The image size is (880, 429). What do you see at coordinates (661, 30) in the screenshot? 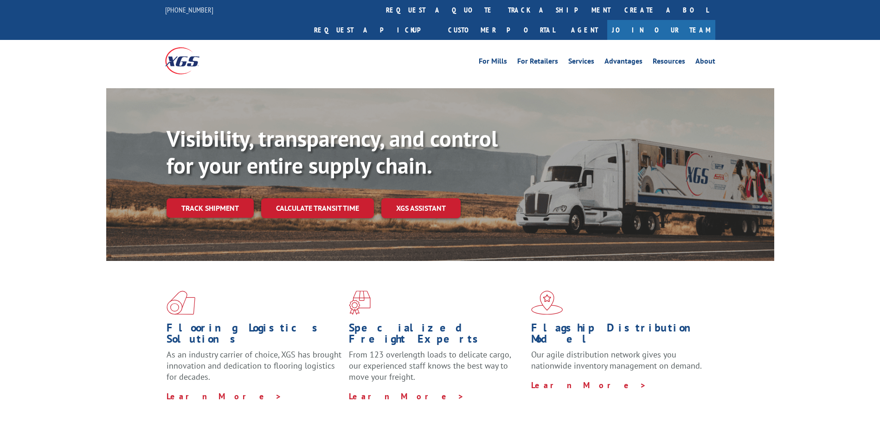
I see `a: Join Our Team` at bounding box center [661, 30].